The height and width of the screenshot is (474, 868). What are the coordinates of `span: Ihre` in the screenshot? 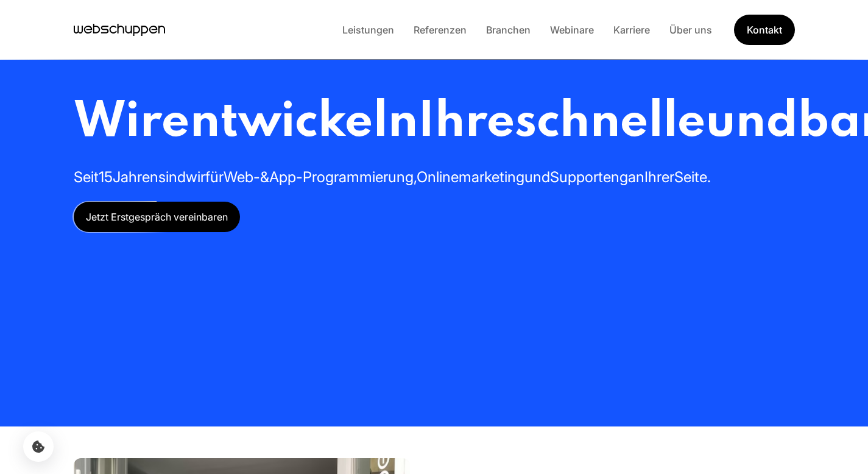 It's located at (466, 123).